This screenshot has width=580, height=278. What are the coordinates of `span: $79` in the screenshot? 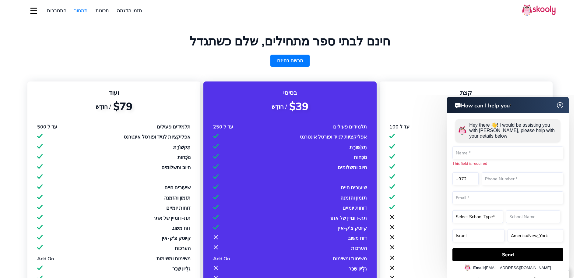 It's located at (123, 106).